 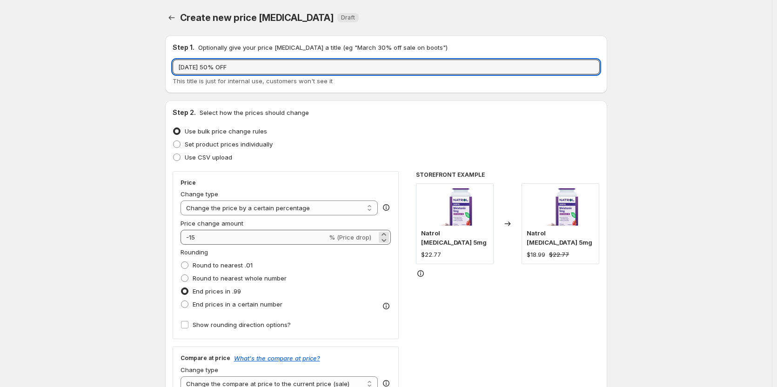 What do you see at coordinates (172, 18) in the screenshot?
I see `button: Price change jobs` at bounding box center [172, 18].